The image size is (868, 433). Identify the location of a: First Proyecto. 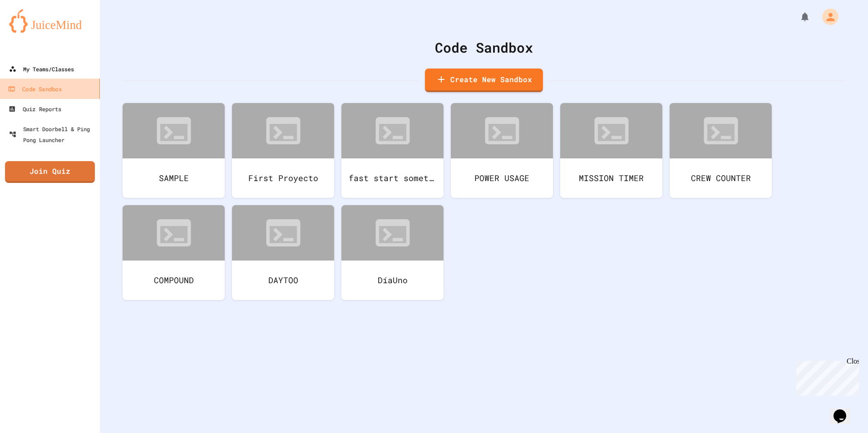
(283, 150).